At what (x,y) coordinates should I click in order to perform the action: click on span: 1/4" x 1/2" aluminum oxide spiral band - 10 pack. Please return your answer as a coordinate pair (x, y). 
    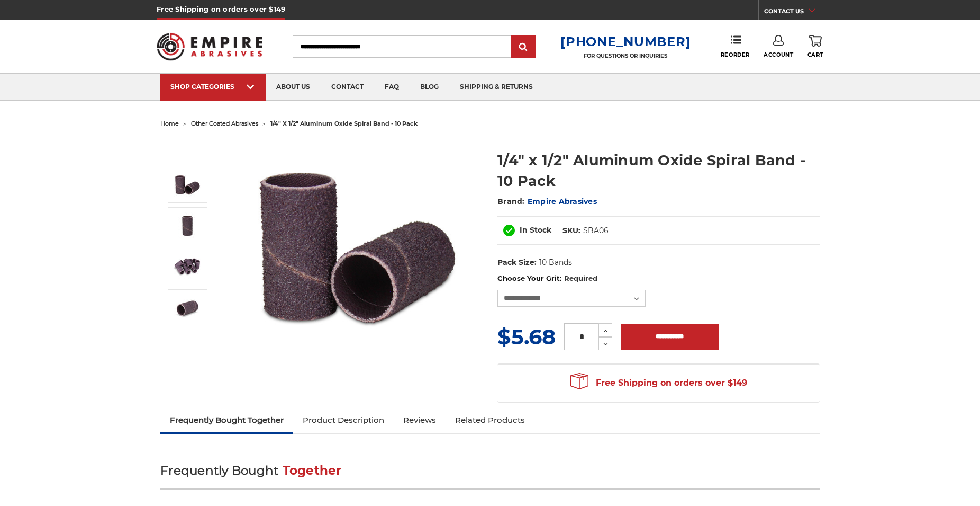
    Looking at the image, I should click on (344, 124).